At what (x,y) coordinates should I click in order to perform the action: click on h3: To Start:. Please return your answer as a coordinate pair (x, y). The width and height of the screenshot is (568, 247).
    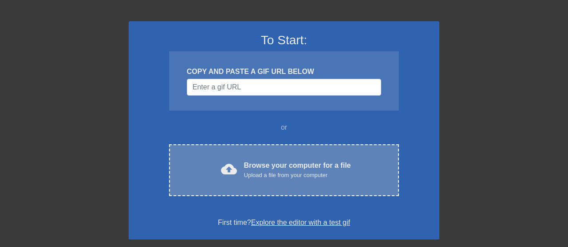
    Looking at the image, I should click on (284, 40).